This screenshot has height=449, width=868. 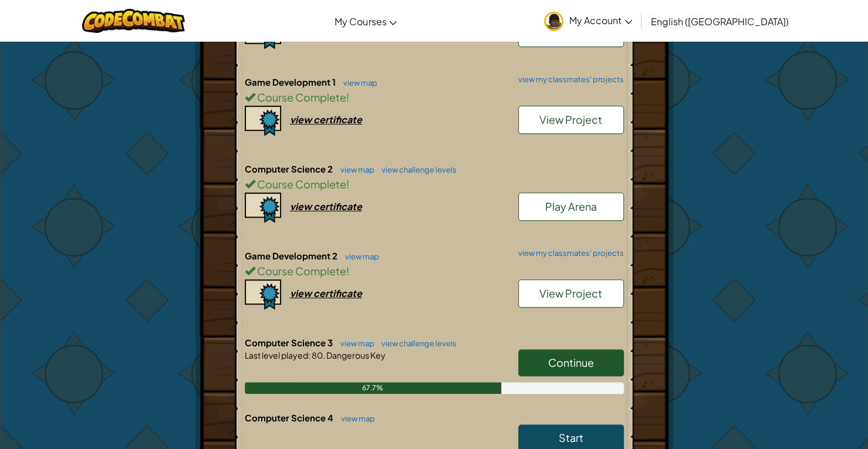 I want to click on span: Continue, so click(x=571, y=362).